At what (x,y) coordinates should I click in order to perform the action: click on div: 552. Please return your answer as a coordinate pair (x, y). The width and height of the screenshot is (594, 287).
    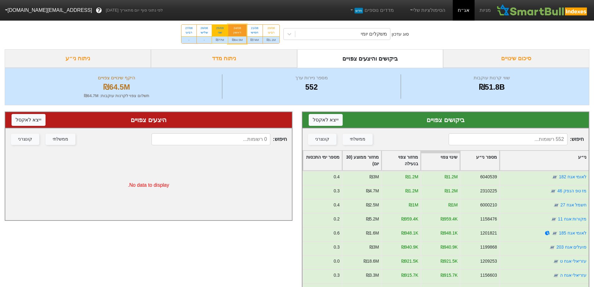
    Looking at the image, I should click on (311, 87).